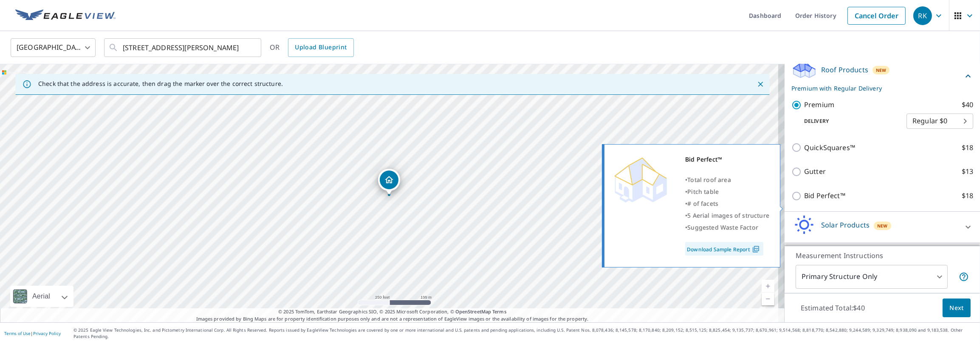 This screenshot has width=980, height=344. I want to click on div: Regular $0, so click(940, 121).